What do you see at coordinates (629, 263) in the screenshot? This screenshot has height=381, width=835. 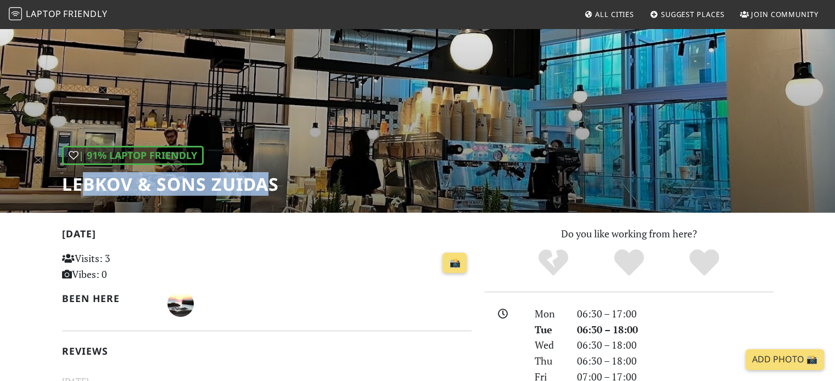 I see `div: Yes` at bounding box center [629, 263].